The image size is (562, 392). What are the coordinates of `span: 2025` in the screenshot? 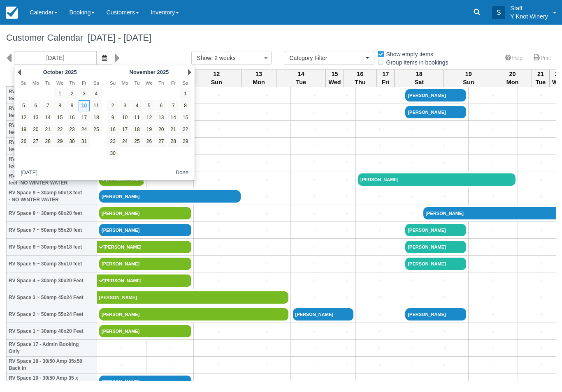 It's located at (71, 72).